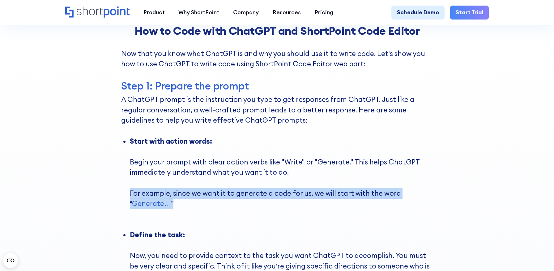  I want to click on a: Start Trial, so click(470, 12).